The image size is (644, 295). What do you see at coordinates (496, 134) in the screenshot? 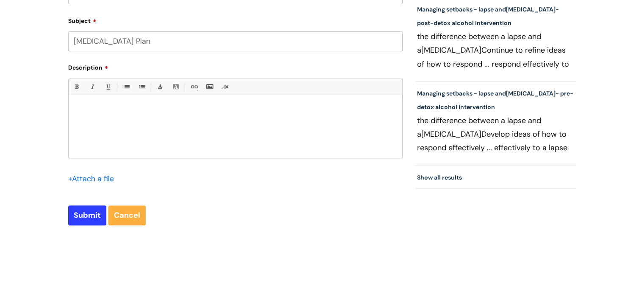
I see `p: the difference between a lapse and a Develop ideas of how to respond effectively ... effectively ...` at bounding box center [496, 134].